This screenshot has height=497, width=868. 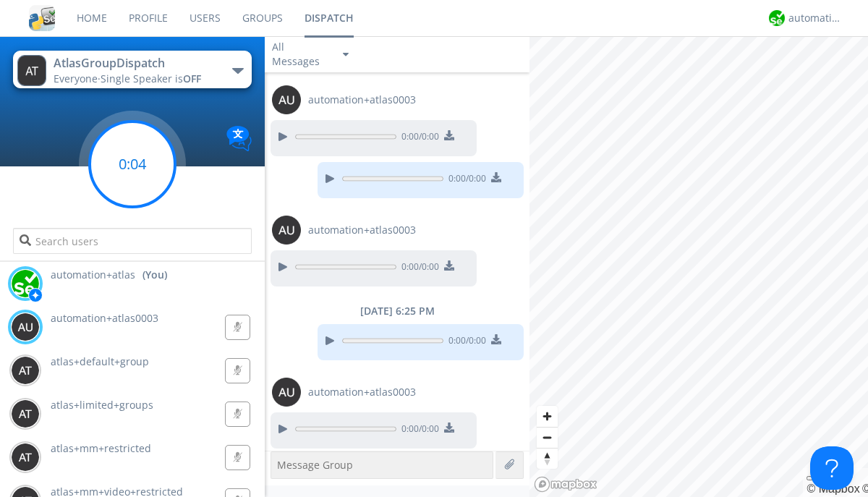 I want to click on span: Zoom in, so click(x=547, y=416).